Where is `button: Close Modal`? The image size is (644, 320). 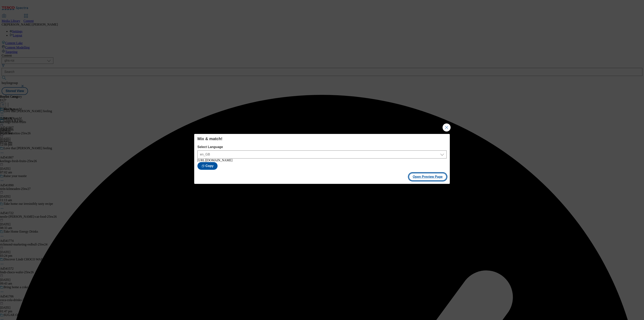 button: Close Modal is located at coordinates (447, 128).